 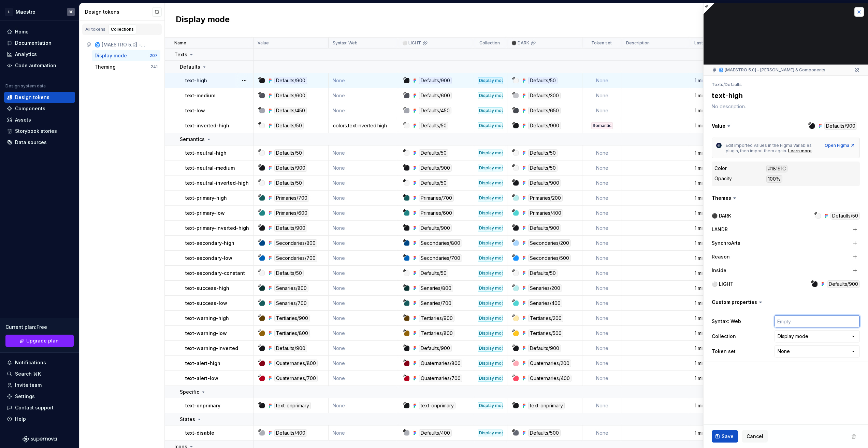 What do you see at coordinates (217, 183) in the screenshot?
I see `p: text-neutral-inverted-high` at bounding box center [217, 183].